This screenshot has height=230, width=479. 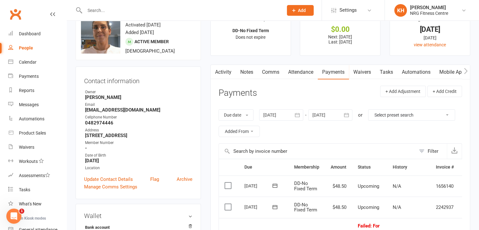 What do you see at coordinates (32, 119) in the screenshot?
I see `div: Automations` at bounding box center [32, 119].